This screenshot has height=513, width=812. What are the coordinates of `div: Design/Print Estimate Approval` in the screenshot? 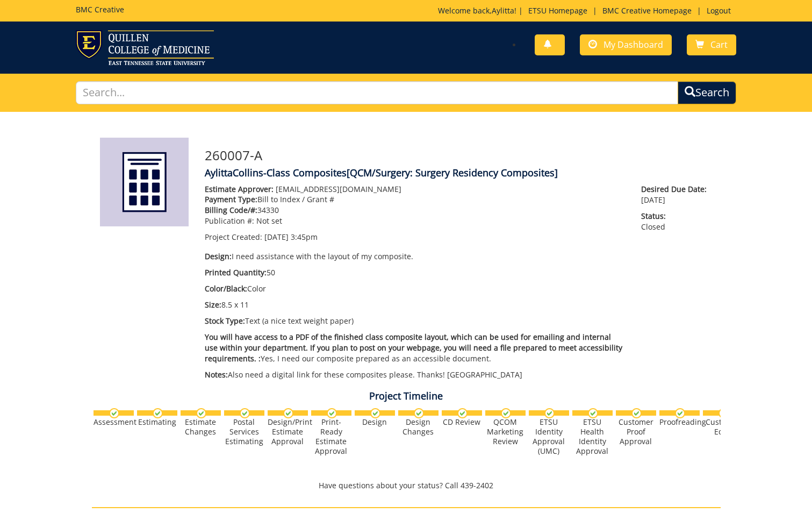 It's located at (288, 432).